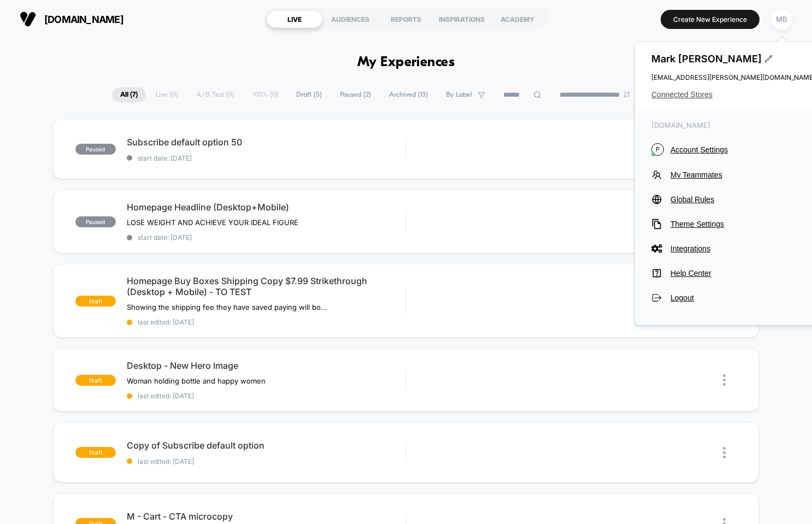  Describe the element at coordinates (28, 19) in the screenshot. I see `img: Visually logo` at that location.